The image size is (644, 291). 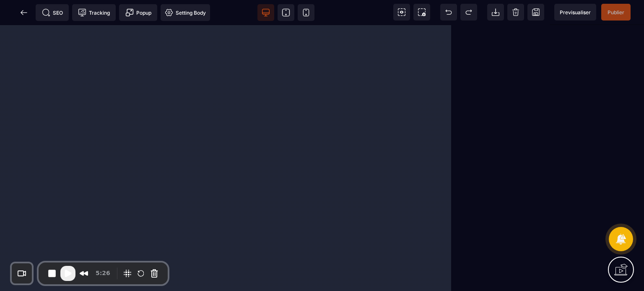 I want to click on span: Previsualiser, so click(x=575, y=12).